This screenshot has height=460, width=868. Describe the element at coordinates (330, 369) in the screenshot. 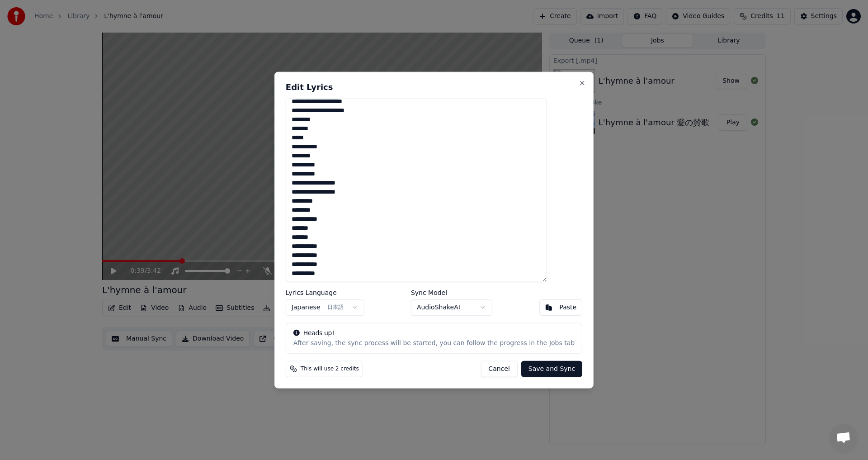

I see `span: This will use 2 credits` at that location.